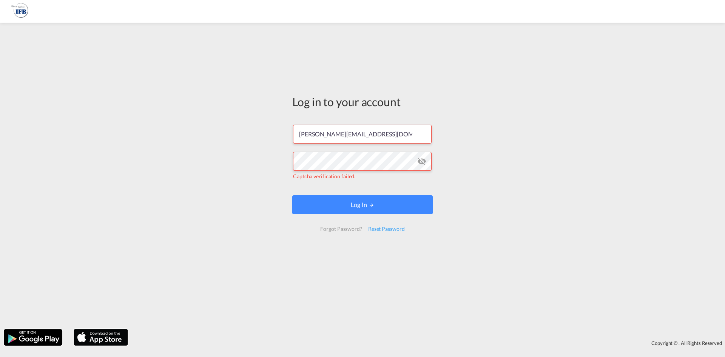  What do you see at coordinates (386, 229) in the screenshot?
I see `div: Reset Password` at bounding box center [386, 229].